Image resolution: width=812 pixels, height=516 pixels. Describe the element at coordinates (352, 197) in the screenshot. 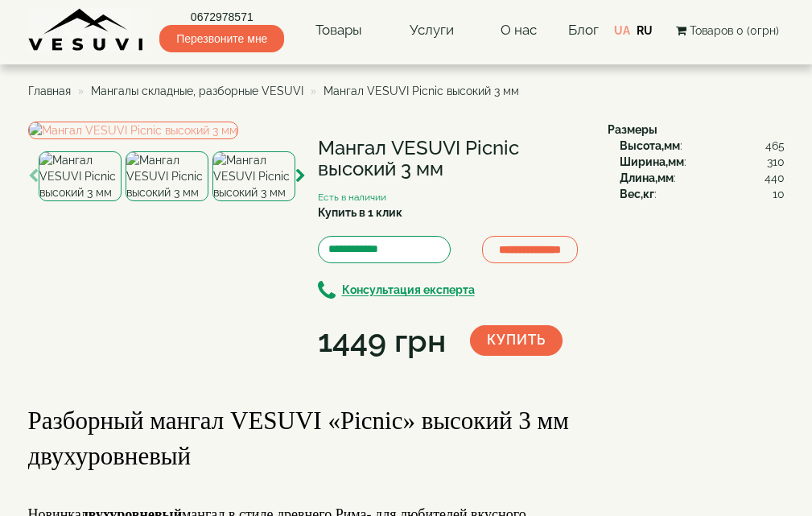

I see `small: Есть в наличии` at that location.